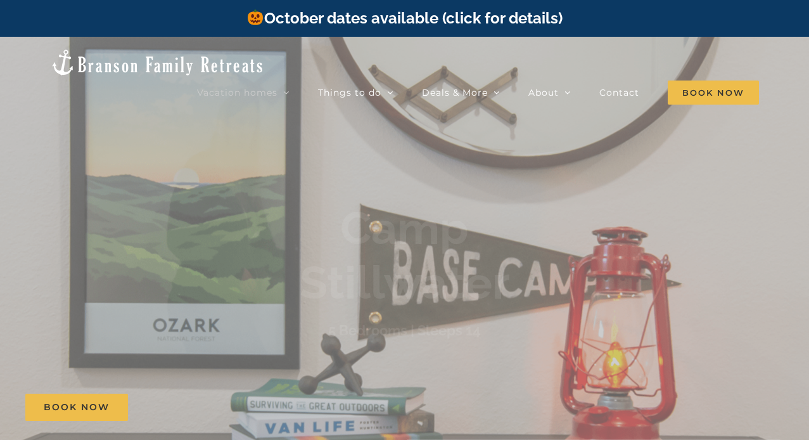 The image size is (809, 440). I want to click on a: About, so click(549, 93).